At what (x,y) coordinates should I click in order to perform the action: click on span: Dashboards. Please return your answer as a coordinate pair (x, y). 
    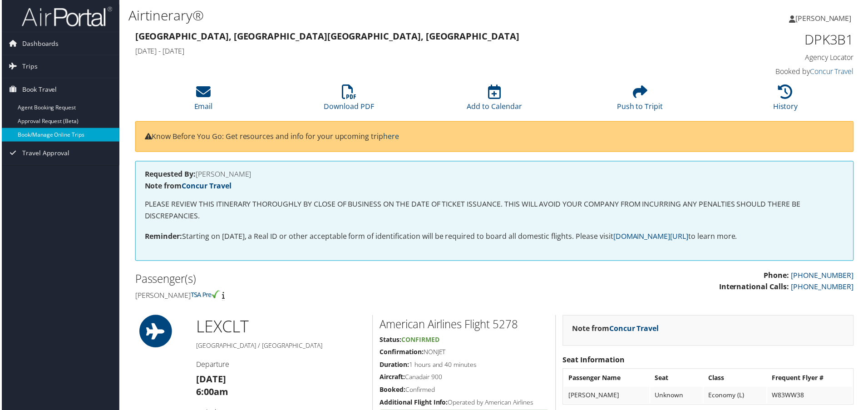
    Looking at the image, I should click on (39, 44).